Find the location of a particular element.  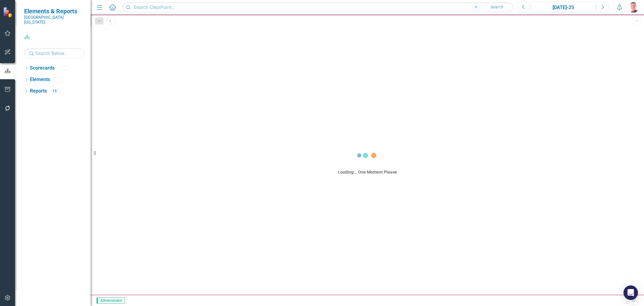

button: Search is located at coordinates (497, 7).